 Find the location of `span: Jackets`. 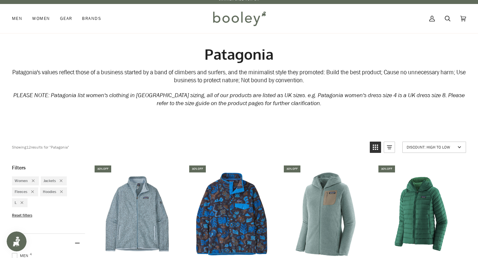

span: Jackets is located at coordinates (50, 181).